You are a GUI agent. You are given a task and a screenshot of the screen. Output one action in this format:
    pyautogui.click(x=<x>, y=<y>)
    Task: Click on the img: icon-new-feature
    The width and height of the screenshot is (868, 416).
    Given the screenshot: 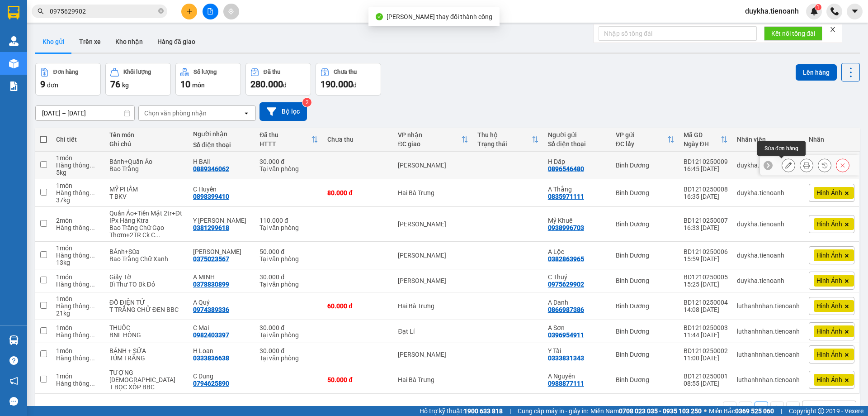 What is the action you would take?
    pyautogui.click(x=814, y=11)
    